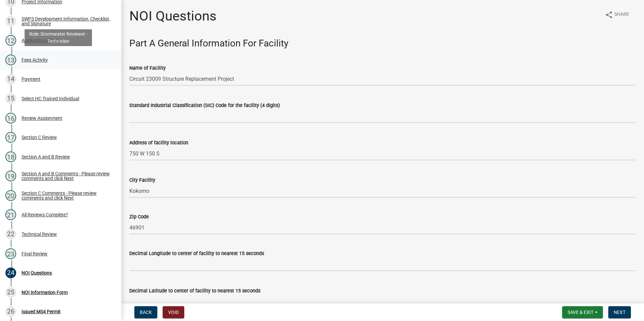  Describe the element at coordinates (41, 312) in the screenshot. I see `div: Issued MS4 Permit` at that location.